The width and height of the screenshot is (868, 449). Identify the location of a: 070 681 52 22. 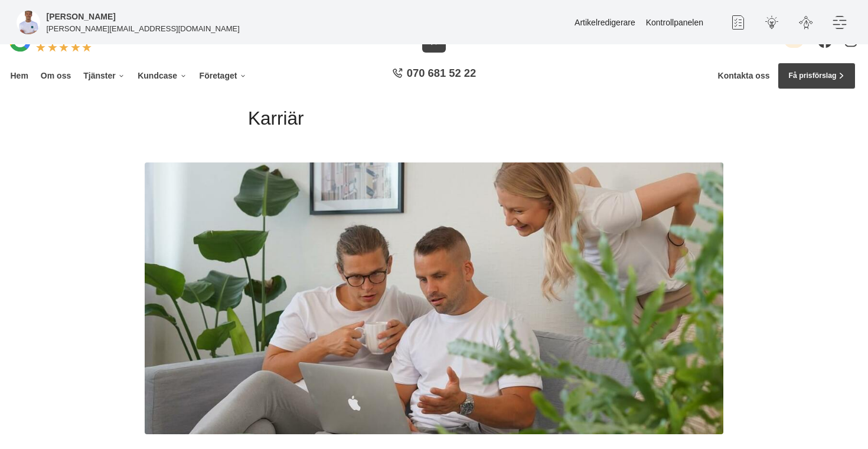
(434, 76).